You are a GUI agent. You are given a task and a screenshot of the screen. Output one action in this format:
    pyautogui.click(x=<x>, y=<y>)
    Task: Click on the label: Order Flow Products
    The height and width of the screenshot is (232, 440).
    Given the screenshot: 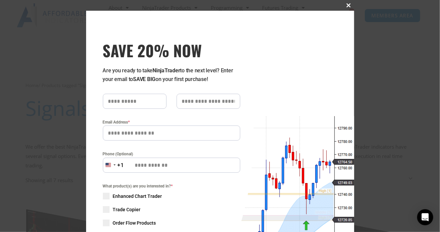 What is the action you would take?
    pyautogui.click(x=172, y=223)
    